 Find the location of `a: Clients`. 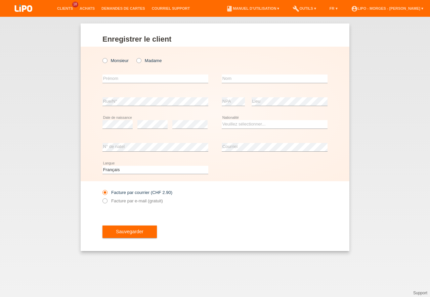

a: Clients is located at coordinates (65, 8).